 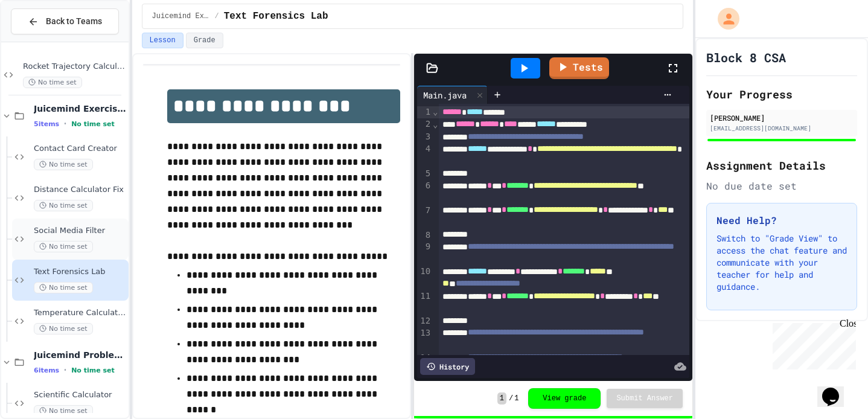 What do you see at coordinates (645, 398) in the screenshot?
I see `button: Submit Answer` at bounding box center [645, 398].